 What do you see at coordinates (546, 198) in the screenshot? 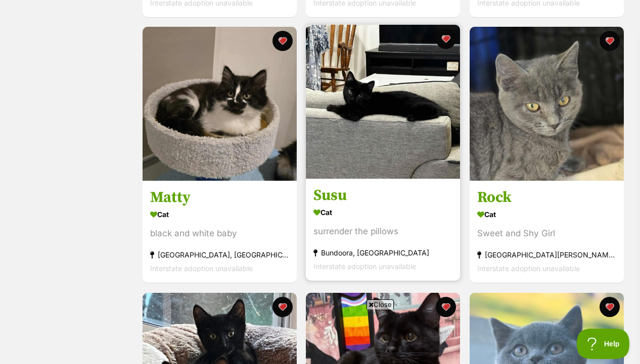
I see `h3: Rock` at bounding box center [546, 198].